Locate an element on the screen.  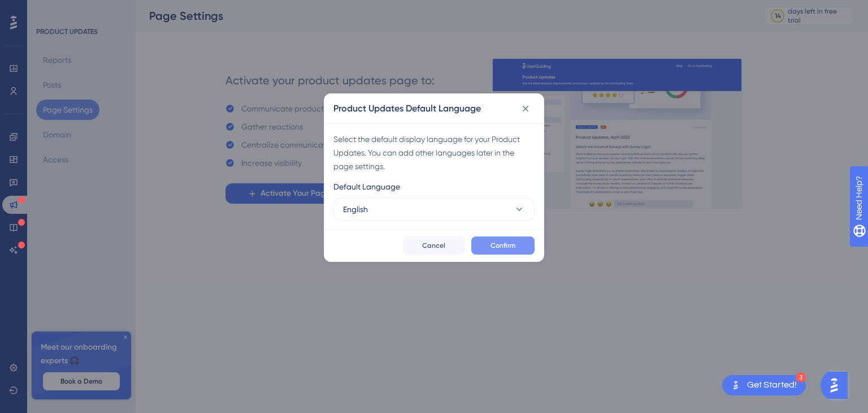
div: Open Get Started! checklist, remaining modules: 3 is located at coordinates (764, 385).